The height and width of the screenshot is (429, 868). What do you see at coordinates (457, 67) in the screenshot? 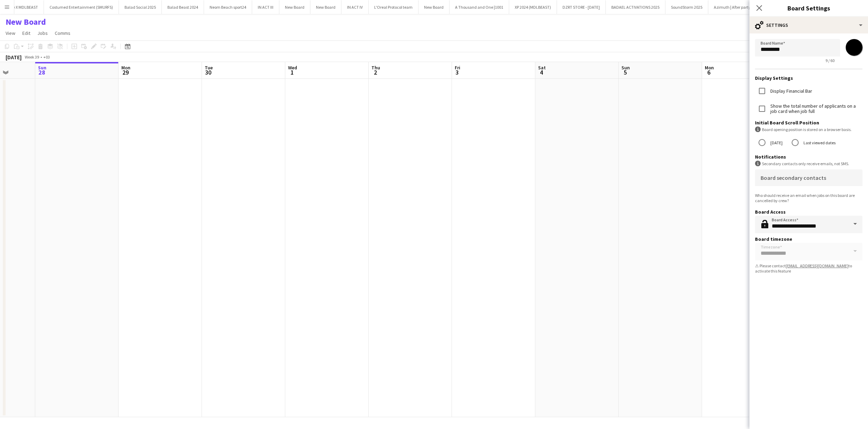
I see `span: Fri` at bounding box center [457, 67].